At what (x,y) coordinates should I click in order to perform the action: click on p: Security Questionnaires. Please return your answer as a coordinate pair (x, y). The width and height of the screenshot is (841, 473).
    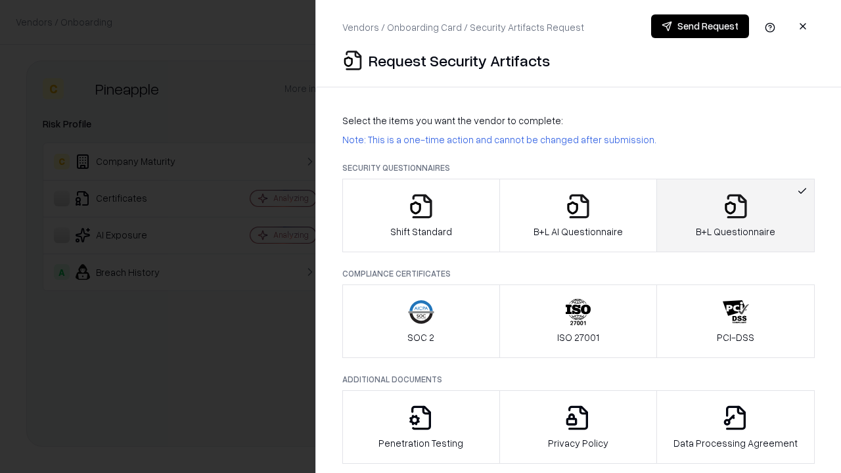
    Looking at the image, I should click on (578, 168).